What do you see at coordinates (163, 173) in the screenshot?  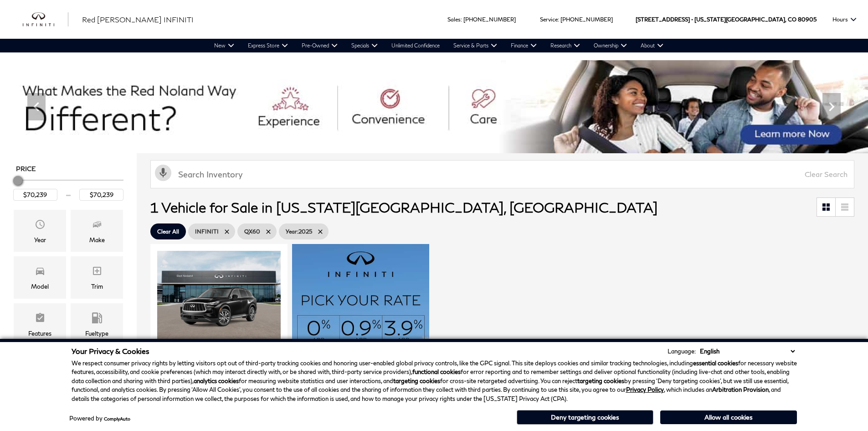 I see `svg: Click to toggle on voice search` at bounding box center [163, 173].